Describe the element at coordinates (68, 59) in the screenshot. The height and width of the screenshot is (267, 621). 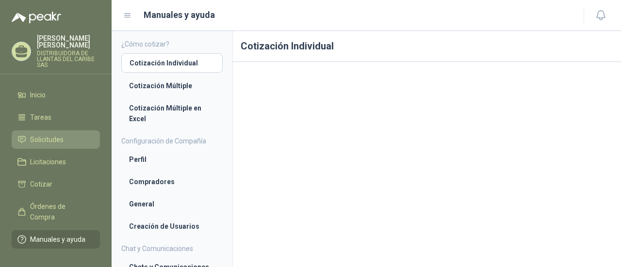
I see `p: DISTRIBUIDORA DE LLANTAS DEL CARIBE SAS` at that location.